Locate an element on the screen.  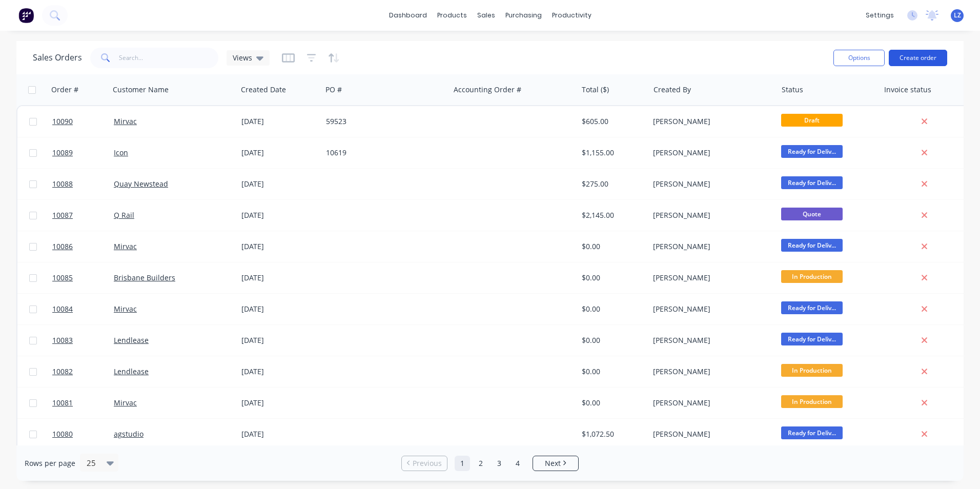
a: 10087 is located at coordinates (83, 216).